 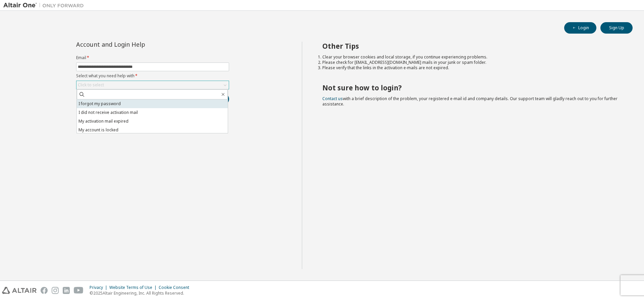 I want to click on img: linkedin.svg, so click(x=66, y=290).